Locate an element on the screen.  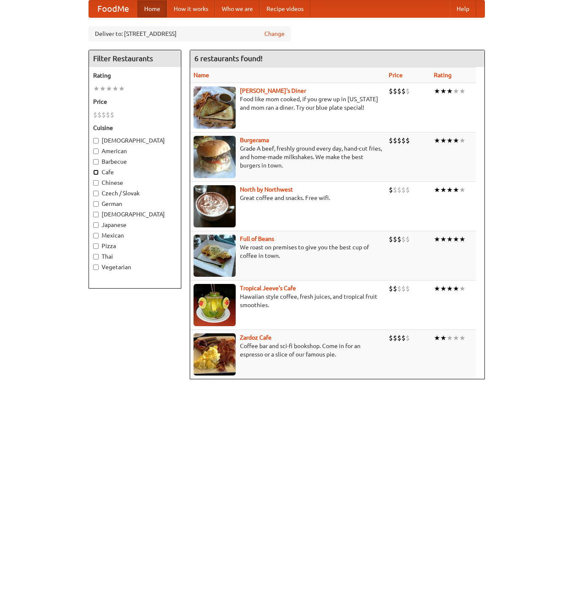
b: North by Northwest is located at coordinates (267, 189).